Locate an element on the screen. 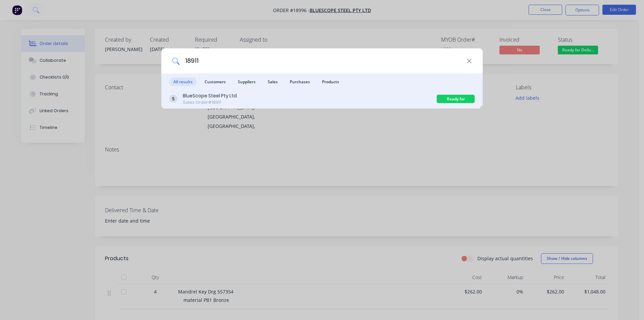 The image size is (644, 320). span: Purchases is located at coordinates (300, 82).